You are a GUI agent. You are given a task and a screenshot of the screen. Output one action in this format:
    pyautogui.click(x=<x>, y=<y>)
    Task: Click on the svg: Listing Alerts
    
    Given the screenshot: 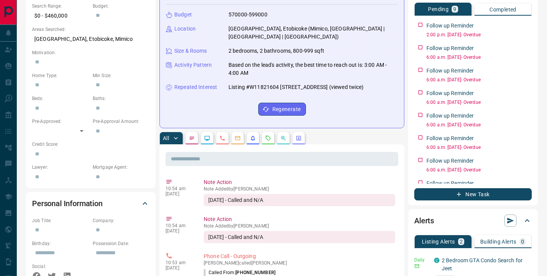 What is the action you would take?
    pyautogui.click(x=253, y=138)
    